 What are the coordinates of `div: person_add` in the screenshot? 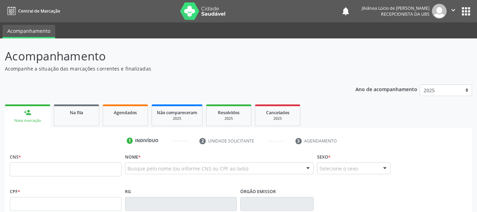 It's located at (28, 112).